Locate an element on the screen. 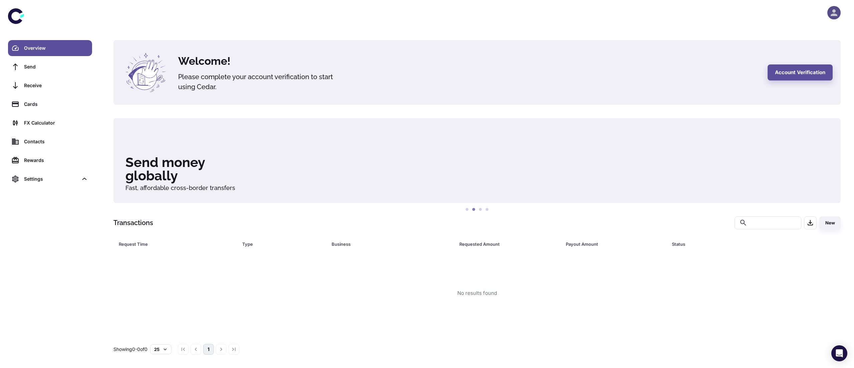  h4: Welcome! is located at coordinates (469, 61).